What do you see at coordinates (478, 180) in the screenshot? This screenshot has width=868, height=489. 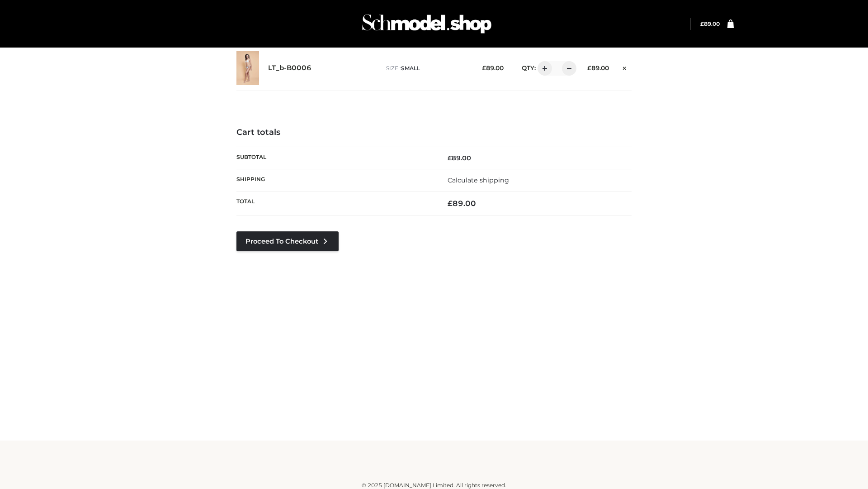 I see `a: Calculate shipping` at bounding box center [478, 180].